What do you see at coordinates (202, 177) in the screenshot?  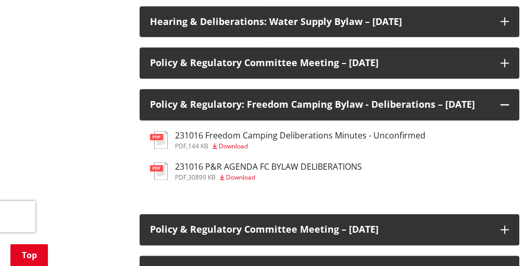 I see `span: 30899 KB` at bounding box center [202, 177].